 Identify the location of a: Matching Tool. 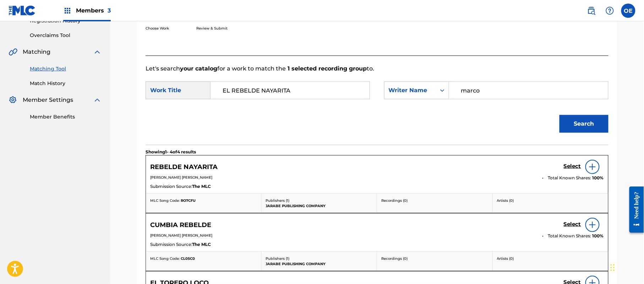
(66, 69).